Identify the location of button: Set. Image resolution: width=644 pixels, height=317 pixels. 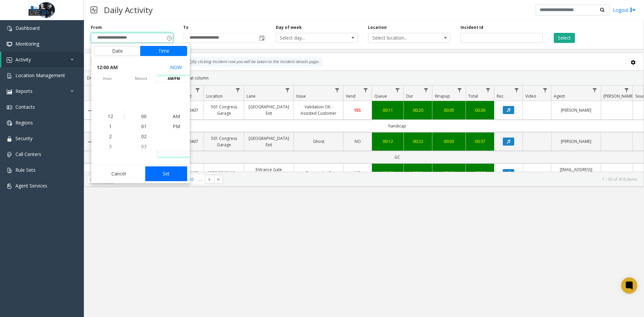
(166, 174).